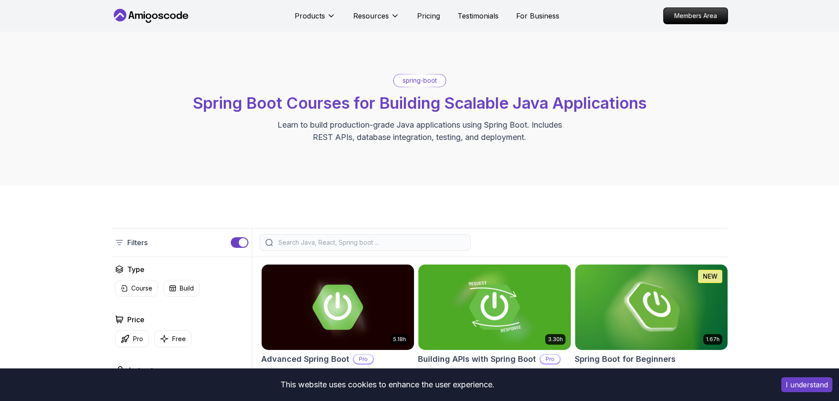 This screenshot has height=401, width=839. Describe the element at coordinates (376, 19) in the screenshot. I see `button: Resources` at that location.